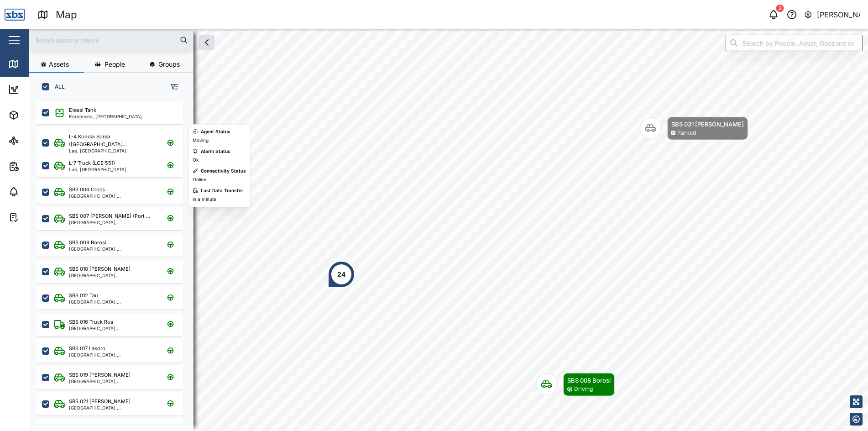 This screenshot has height=431, width=868. What do you see at coordinates (87, 189) in the screenshot?
I see `div: SBS 006 Crocs` at bounding box center [87, 189].